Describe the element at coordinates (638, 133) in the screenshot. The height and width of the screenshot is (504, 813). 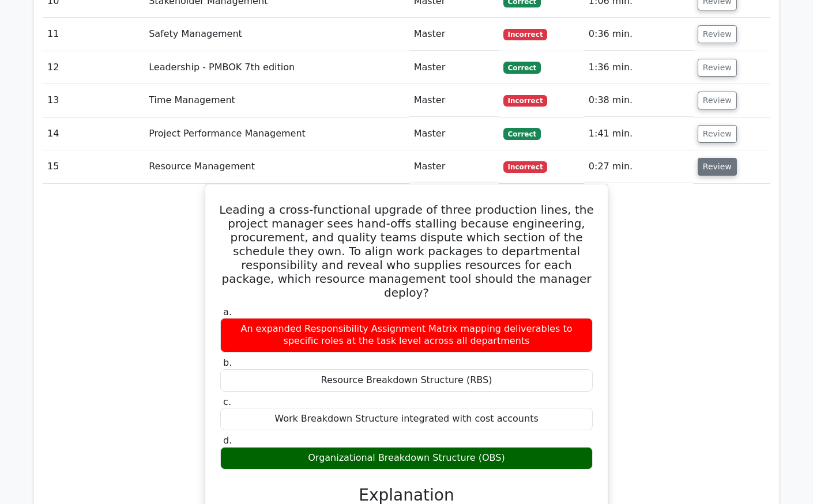
I see `td: 1:41 min.` at that location.